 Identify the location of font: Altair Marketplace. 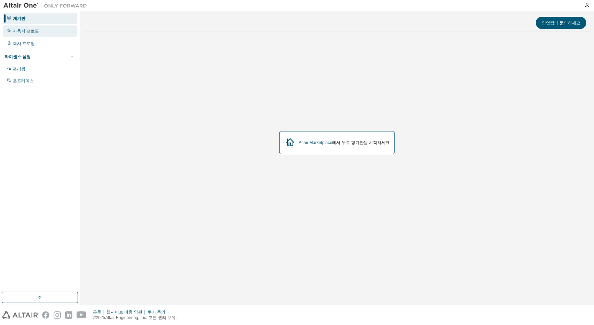
(316, 142).